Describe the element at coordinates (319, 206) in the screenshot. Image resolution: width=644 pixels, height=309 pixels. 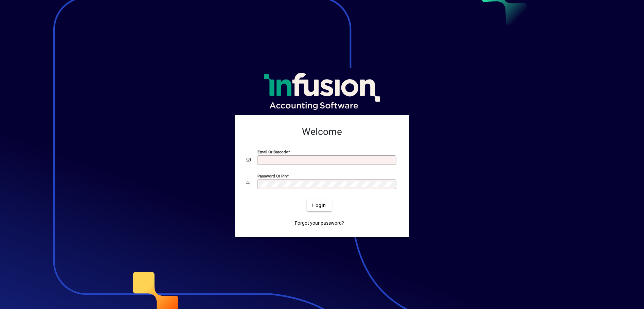
I see `button: Login` at that location.